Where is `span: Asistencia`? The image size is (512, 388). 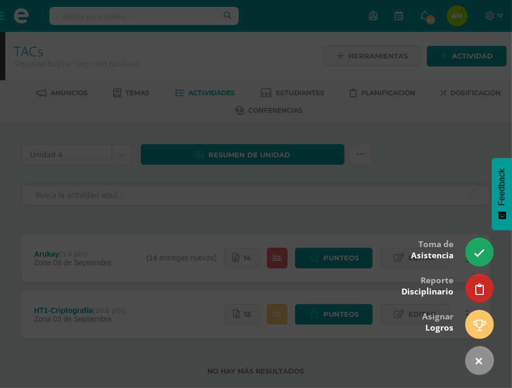
span: Asistencia is located at coordinates (432, 255).